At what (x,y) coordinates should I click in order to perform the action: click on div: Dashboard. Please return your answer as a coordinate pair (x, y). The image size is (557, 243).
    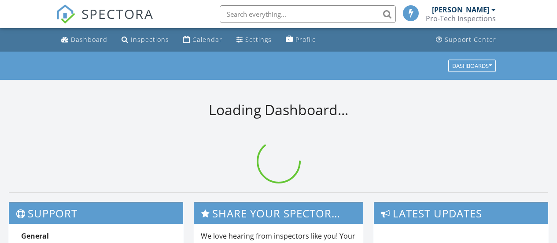
    Looking at the image, I should click on (89, 39).